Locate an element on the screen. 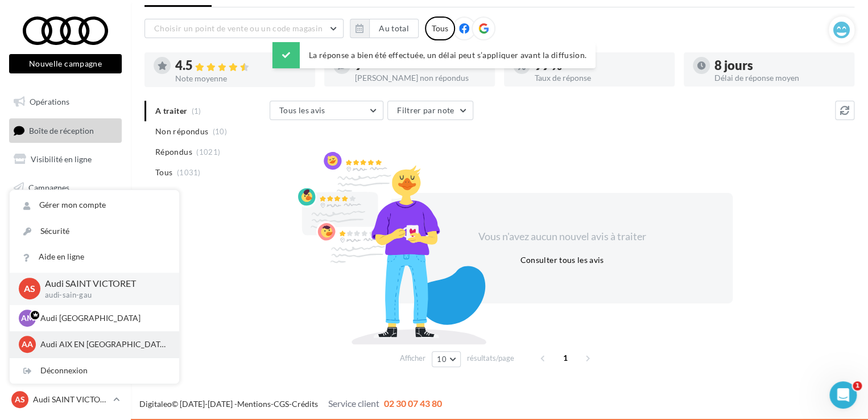  span: Boîte de réception is located at coordinates (61, 130).